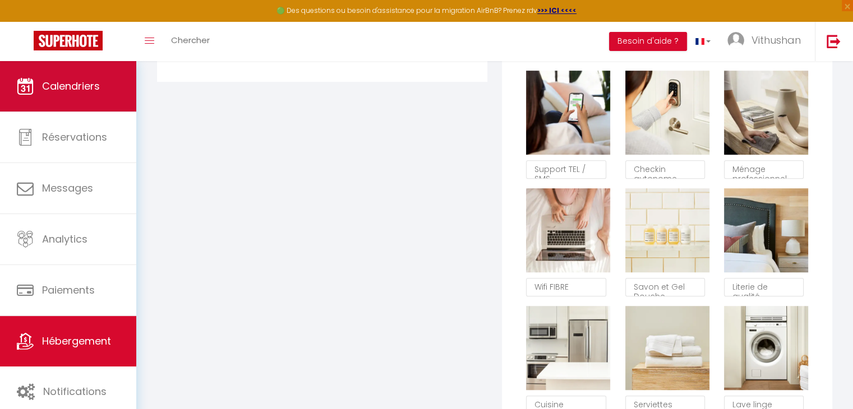 This screenshot has width=853, height=409. Describe the element at coordinates (68, 290) in the screenshot. I see `span: Paiements` at that location.